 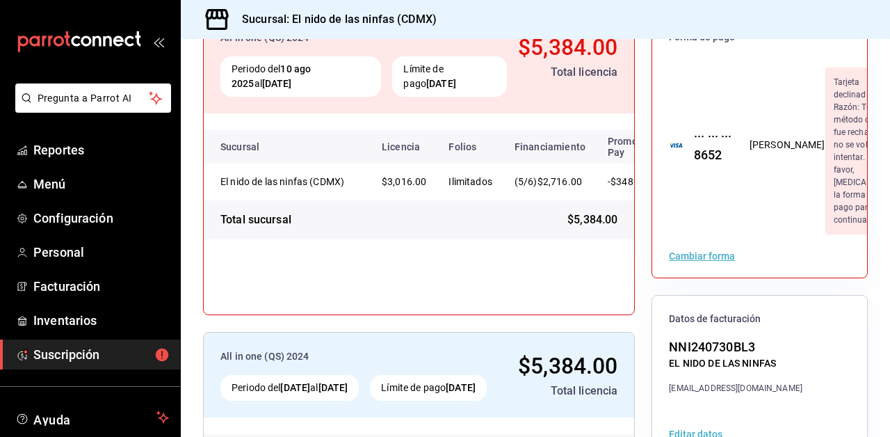 What do you see at coordinates (550, 147) in the screenshot?
I see `th: Financiamiento` at bounding box center [550, 147].